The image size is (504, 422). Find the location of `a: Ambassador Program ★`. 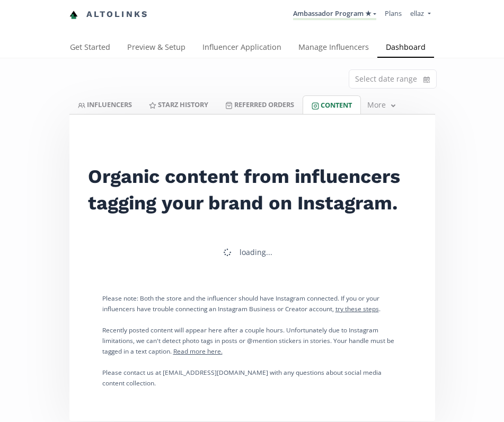

a: Ambassador Program ★ is located at coordinates (334, 15).